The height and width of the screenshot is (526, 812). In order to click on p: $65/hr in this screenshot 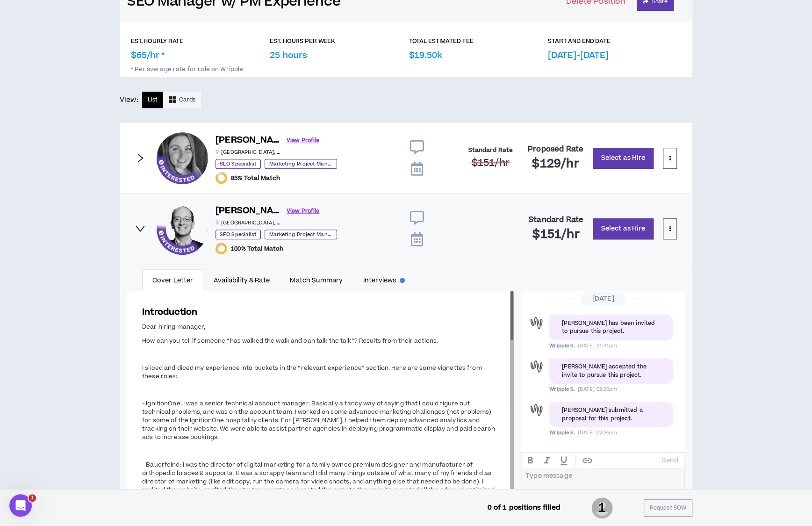, I will do `click(148, 55)`.